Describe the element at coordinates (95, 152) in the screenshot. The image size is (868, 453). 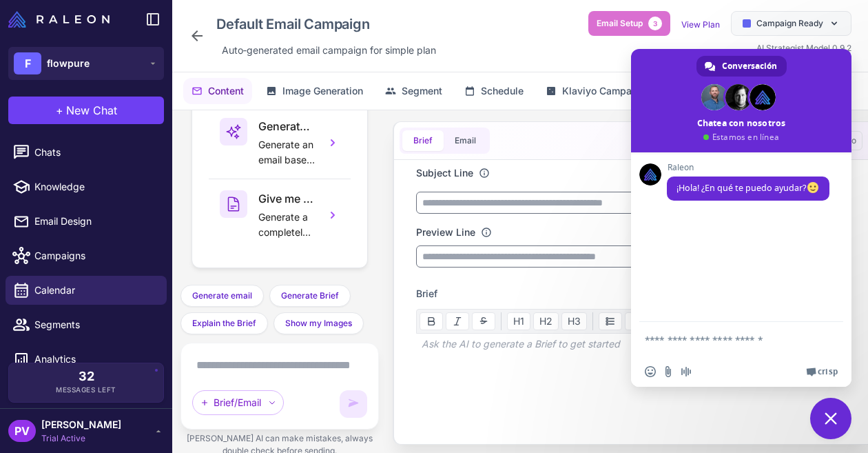
I see `span: Chats` at that location.